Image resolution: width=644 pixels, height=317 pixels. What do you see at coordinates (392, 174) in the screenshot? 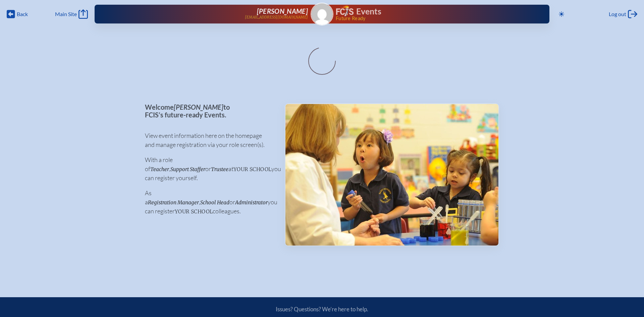
I see `img: Events` at bounding box center [392, 174].